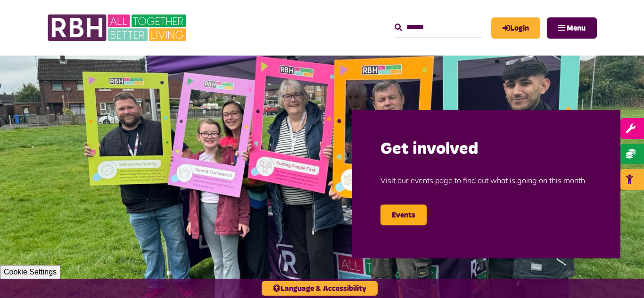  I want to click on span: Menu, so click(576, 28).